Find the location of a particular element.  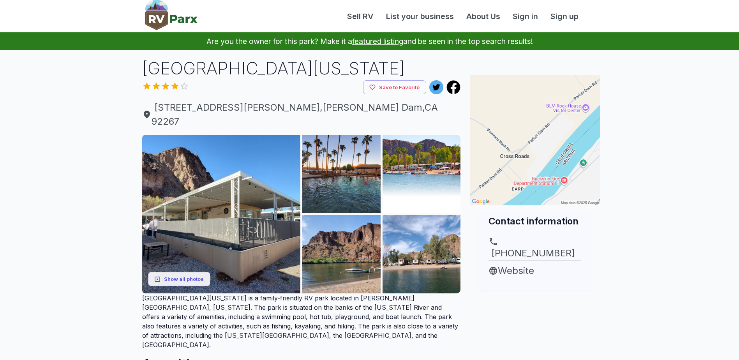

img: AJQcZqLYWJ7dAvkm2dbgHmsqpWjzoqA0vAaEh4spEUXM1wi4Lw5hVLl41JT0h8ayyMVqWDCSddVNllY9Tol9VhQz9TmhmB7gm... is located at coordinates (221, 214).